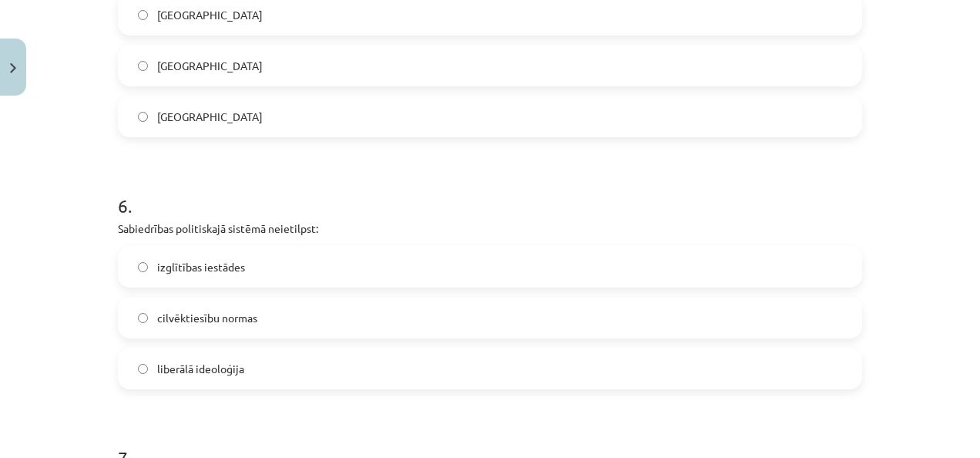 This screenshot has width=980, height=458. What do you see at coordinates (201, 267) in the screenshot?
I see `span: izglītības iestādes` at bounding box center [201, 267].